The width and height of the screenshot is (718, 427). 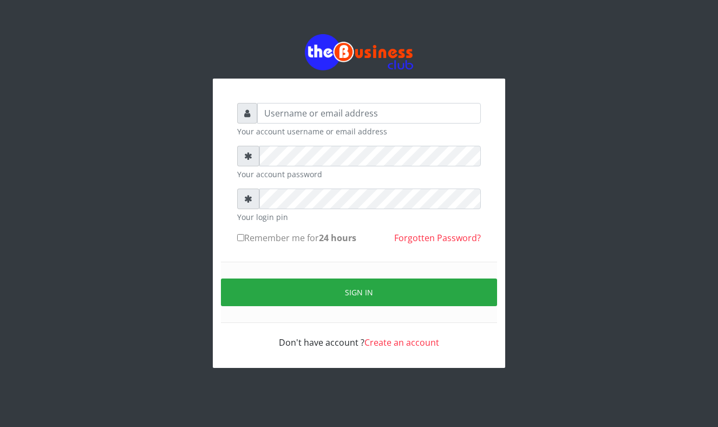 What do you see at coordinates (359, 292) in the screenshot?
I see `button: Sign in` at bounding box center [359, 292].